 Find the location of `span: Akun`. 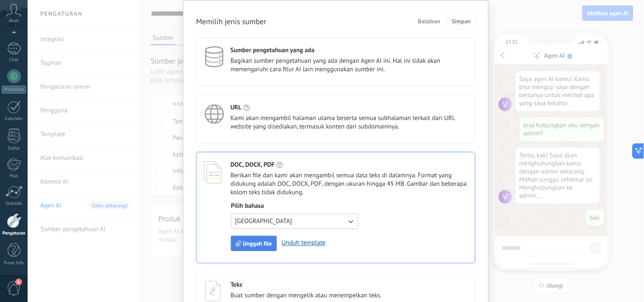

span: Akun is located at coordinates (14, 21).